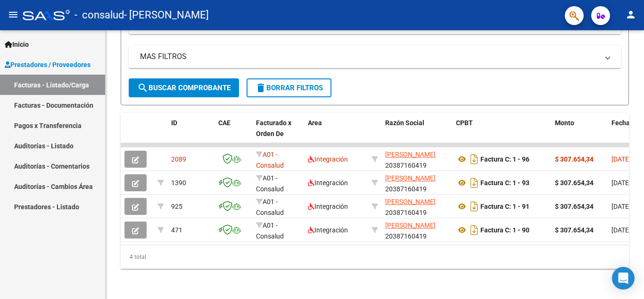 The image size is (644, 299). I want to click on span: 1390, so click(179, 183).